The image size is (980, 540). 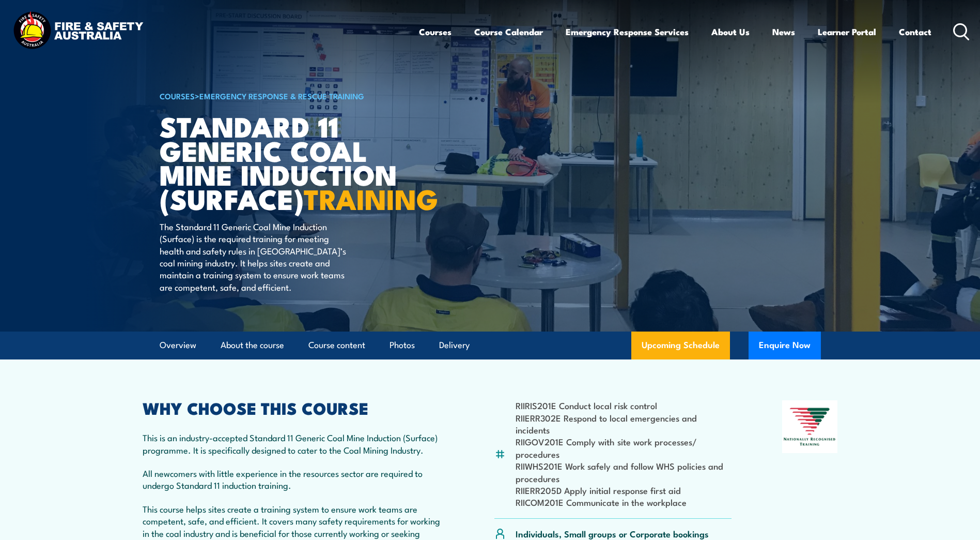 I want to click on a: Contact, so click(x=915, y=31).